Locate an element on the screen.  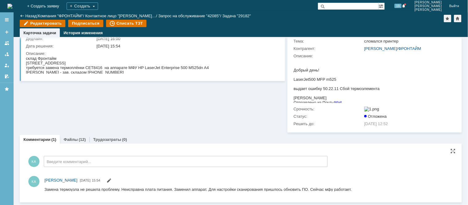
span: Редактировать is located at coordinates (109, 182).